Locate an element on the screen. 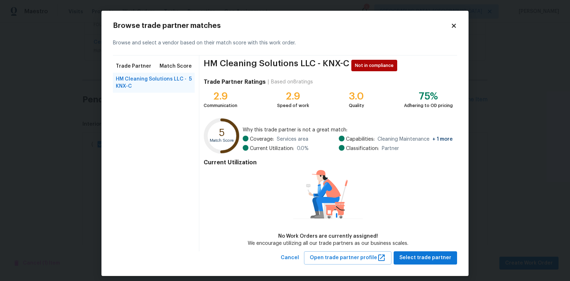 The image size is (570, 281). div: No Work Orders are currently assigned! is located at coordinates (328, 237).